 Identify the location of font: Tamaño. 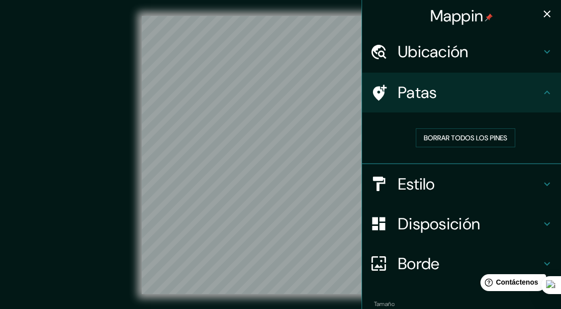
(384, 304).